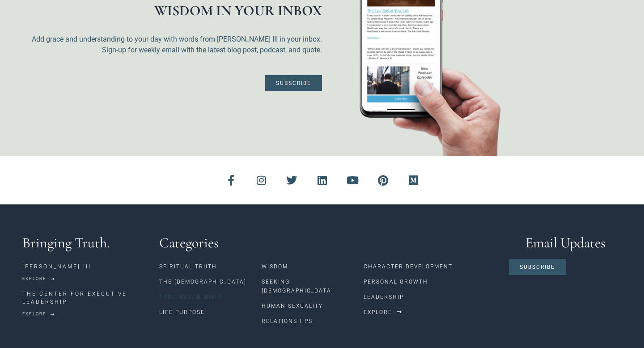 The image size is (644, 348). What do you see at coordinates (210, 312) in the screenshot?
I see `a: Life Purpose` at bounding box center [210, 312].